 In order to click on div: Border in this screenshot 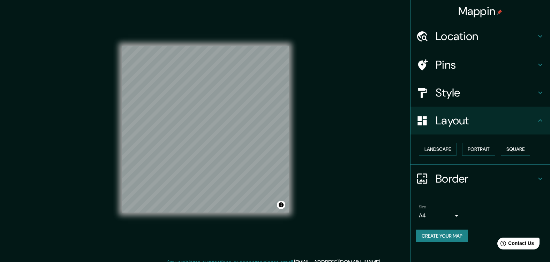, I will do `click(480, 179)`.